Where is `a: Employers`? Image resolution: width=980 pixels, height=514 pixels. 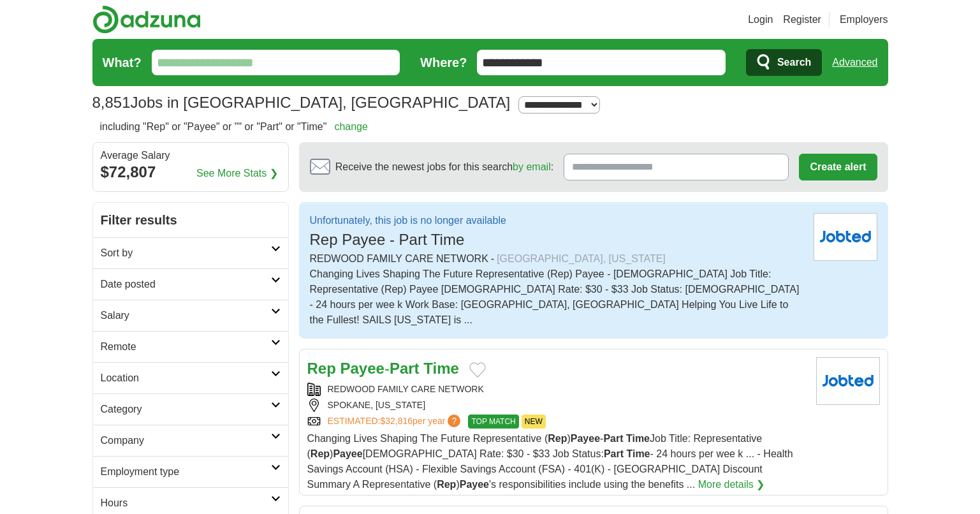 a: Employers is located at coordinates (863, 20).